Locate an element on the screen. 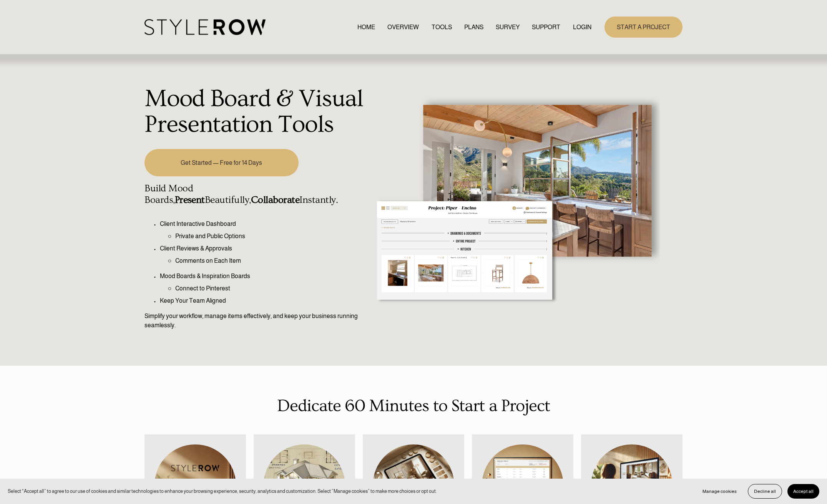 The width and height of the screenshot is (827, 504). button: Accept all is located at coordinates (803, 491).